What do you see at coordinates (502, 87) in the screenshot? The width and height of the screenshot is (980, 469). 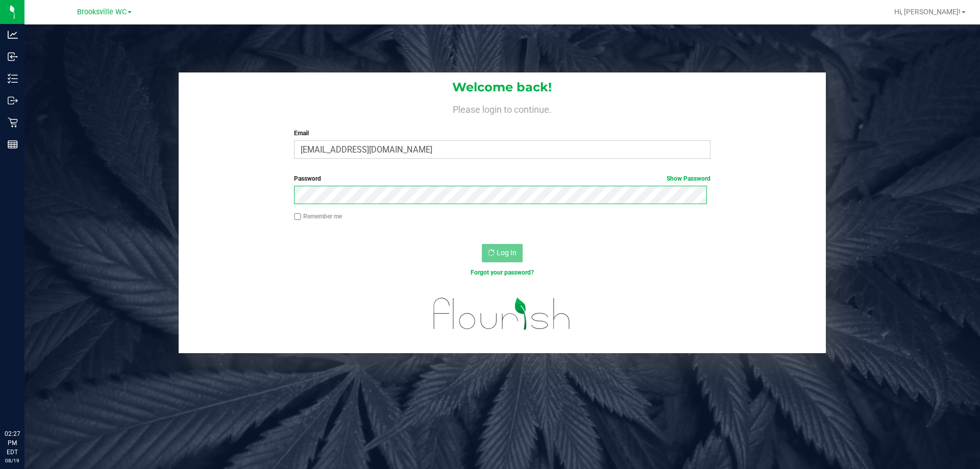 I see `h1: Welcome back!` at bounding box center [502, 87].